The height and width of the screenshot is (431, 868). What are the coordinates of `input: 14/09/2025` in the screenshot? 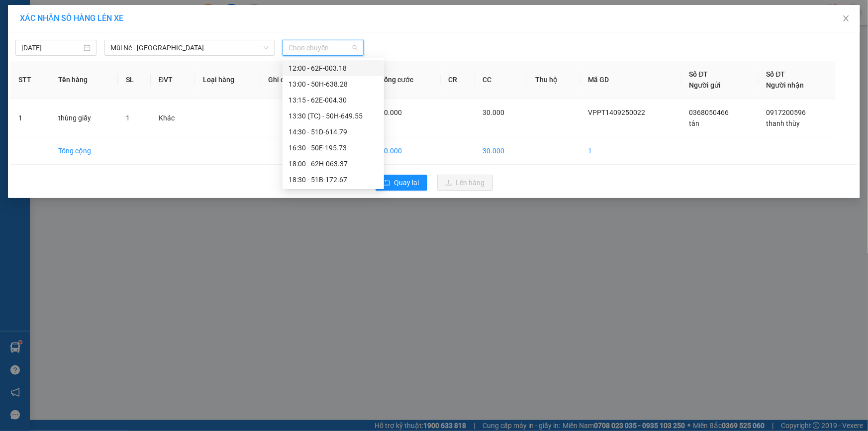 It's located at (52, 48).